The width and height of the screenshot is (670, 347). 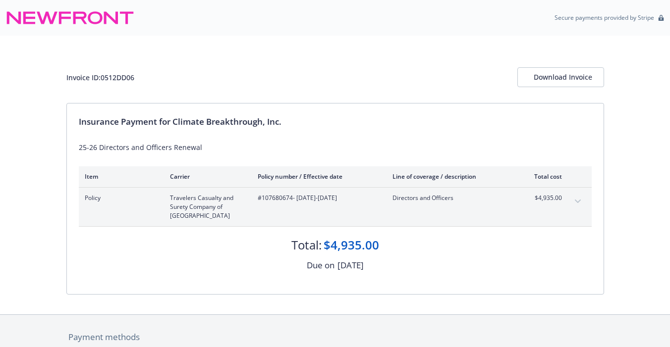 I want to click on div: Insurance Payment for Climate Breakthrough, Inc., so click(x=335, y=122).